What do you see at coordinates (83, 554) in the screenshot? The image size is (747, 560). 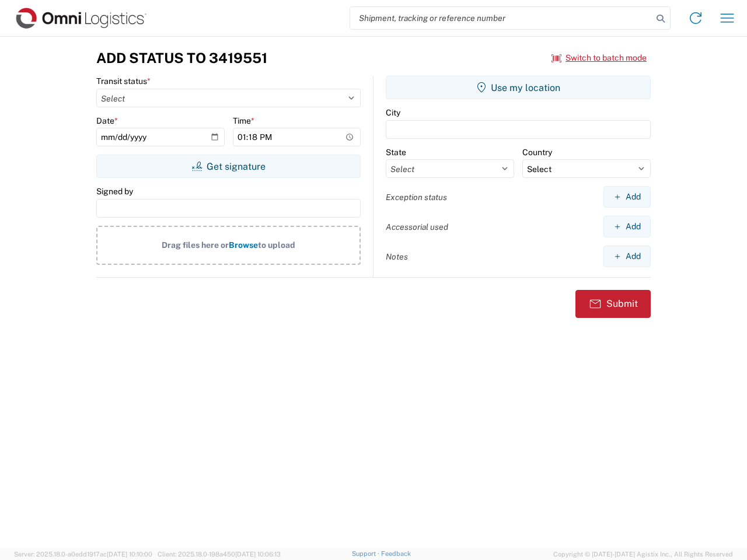 I see `span: Server: 2025.18.0-a0edd1917ac` at bounding box center [83, 554].